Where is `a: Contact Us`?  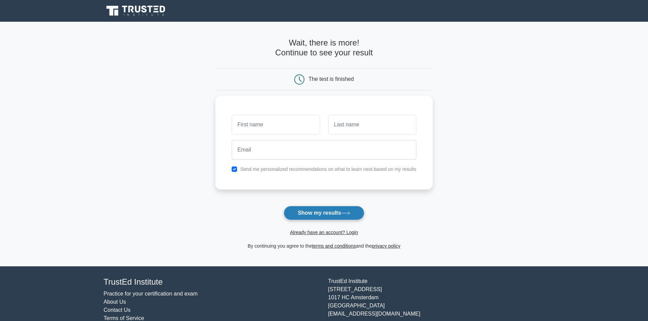 a: Contact Us is located at coordinates (117, 310).